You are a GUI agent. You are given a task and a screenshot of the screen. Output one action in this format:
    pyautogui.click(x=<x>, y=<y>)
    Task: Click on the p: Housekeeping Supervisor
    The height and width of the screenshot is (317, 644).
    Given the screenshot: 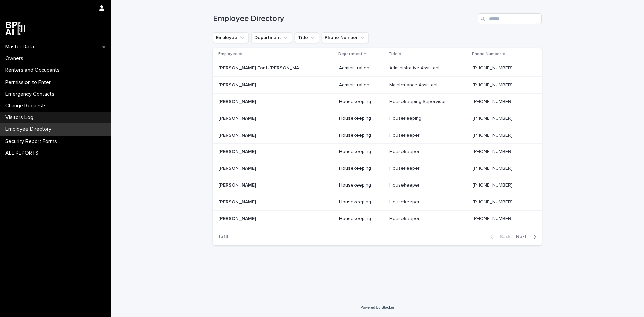 What is the action you would take?
    pyautogui.click(x=419, y=101)
    